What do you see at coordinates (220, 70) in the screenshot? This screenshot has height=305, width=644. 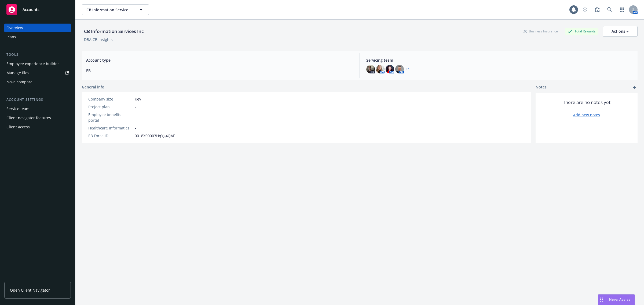 I see `span: EB` at bounding box center [220, 70].